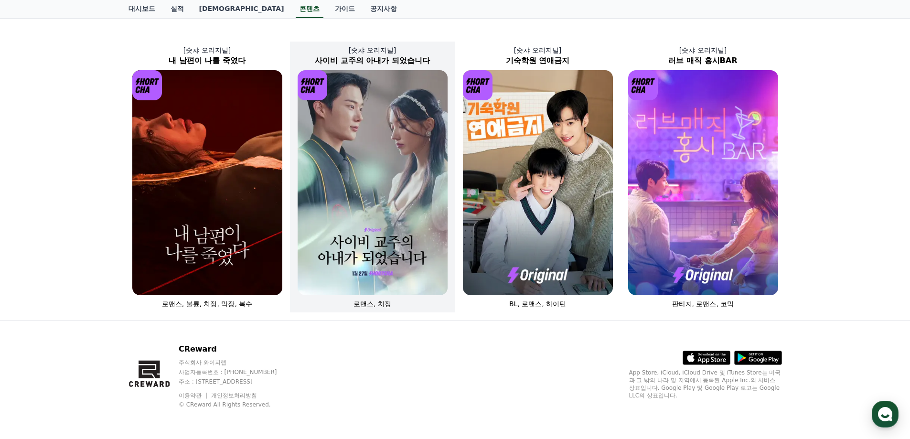  I want to click on p: App Store, iCloud, iCloud Drive 및 iTunes Store는 미국과 그 밖의 나라 및 지역에서 등록된 Apple Inc.의 서비스 상표입니다. Goo..., so click(705, 384).